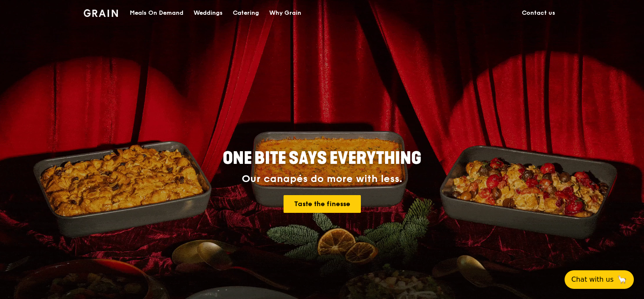 The height and width of the screenshot is (299, 644). I want to click on button: Chat with us🦙, so click(600, 280).